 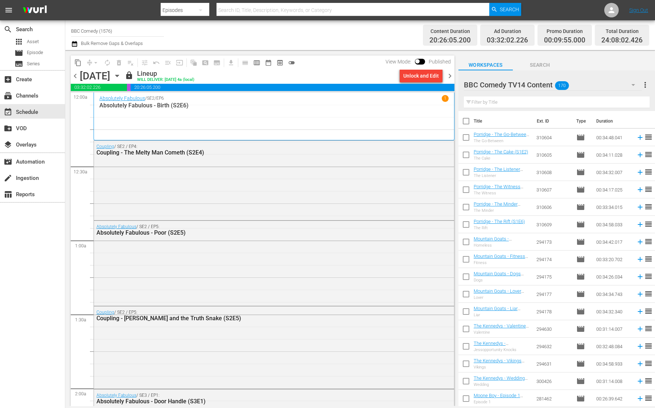 What do you see at coordinates (613, 364) in the screenshot?
I see `td: 00:34:58.933` at bounding box center [613, 364].